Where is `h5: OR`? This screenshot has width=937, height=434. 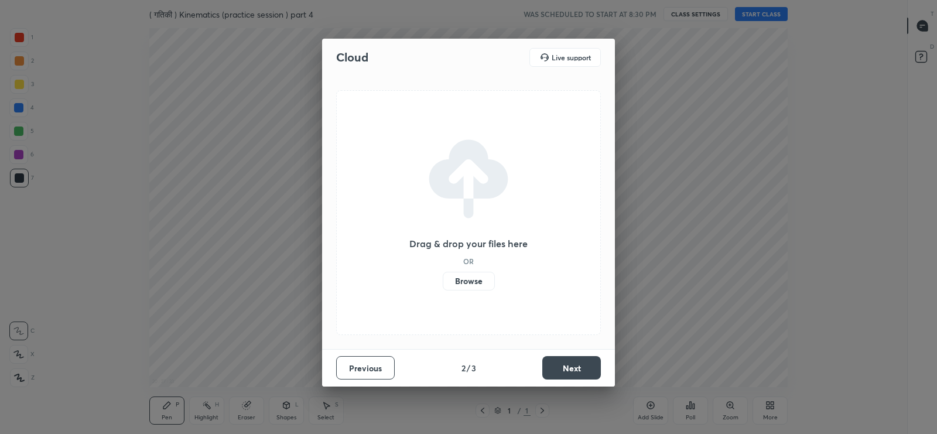 h5: OR is located at coordinates (468, 261).